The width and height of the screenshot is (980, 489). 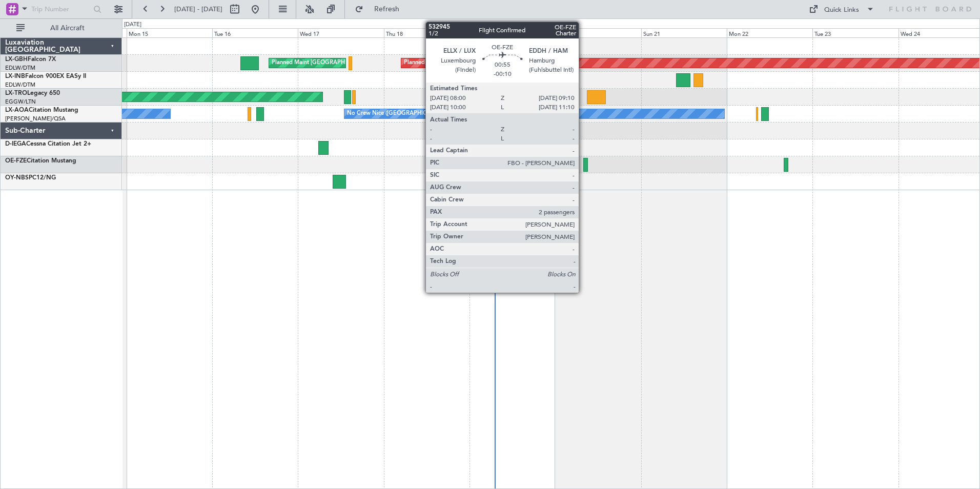 I want to click on span: LX-INB, so click(x=15, y=76).